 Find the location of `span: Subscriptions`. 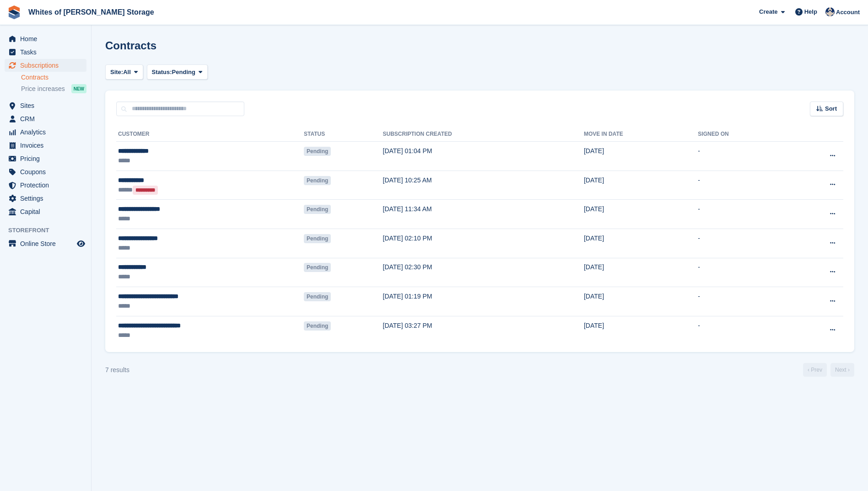

span: Subscriptions is located at coordinates (47, 66).